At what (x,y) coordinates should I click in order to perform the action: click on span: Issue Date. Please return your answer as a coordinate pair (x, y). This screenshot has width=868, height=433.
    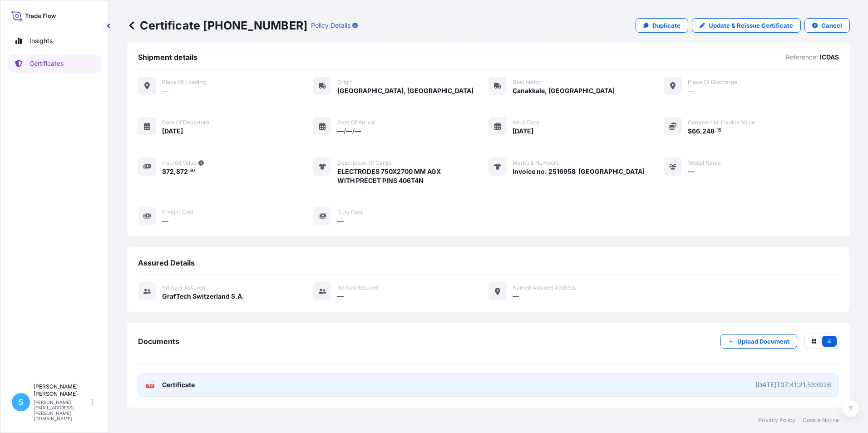
    Looking at the image, I should click on (525, 123).